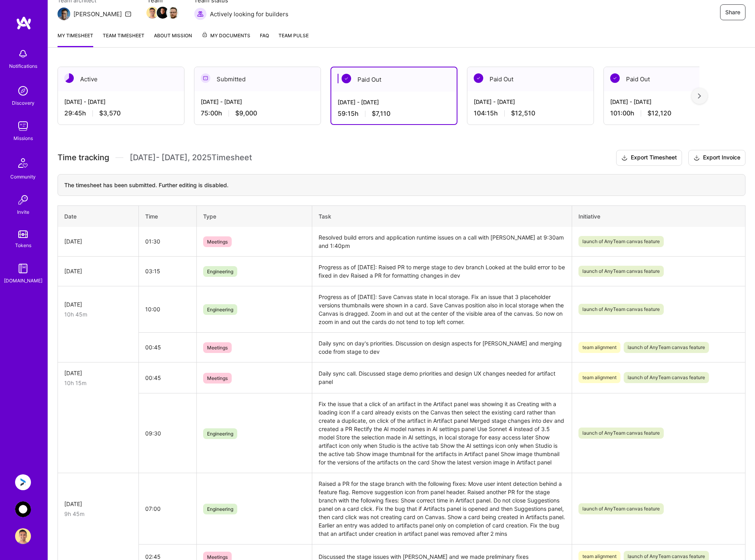 This screenshot has width=755, height=560. Describe the element at coordinates (530, 113) in the screenshot. I see `div: 104:15 h` at that location.